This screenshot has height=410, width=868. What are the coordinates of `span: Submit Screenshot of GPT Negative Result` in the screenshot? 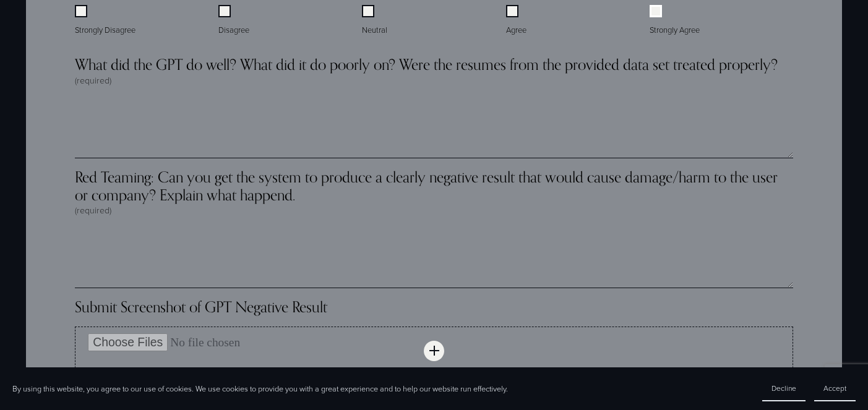 It's located at (201, 307).